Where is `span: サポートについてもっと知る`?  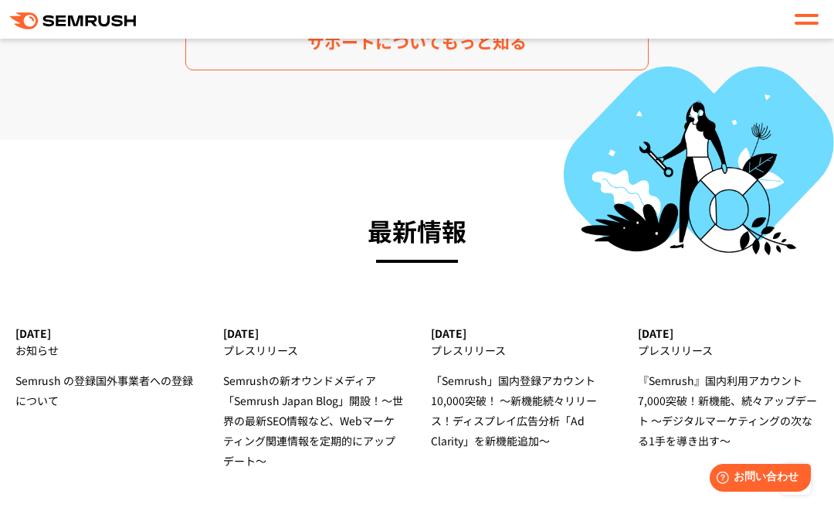
span: サポートについてもっと知る is located at coordinates (417, 41).